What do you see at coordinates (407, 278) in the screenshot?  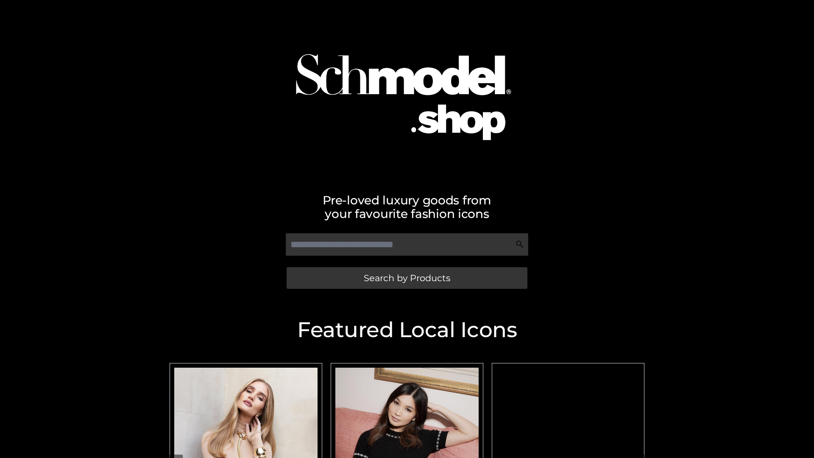 I see `span: Search by Products` at bounding box center [407, 278].